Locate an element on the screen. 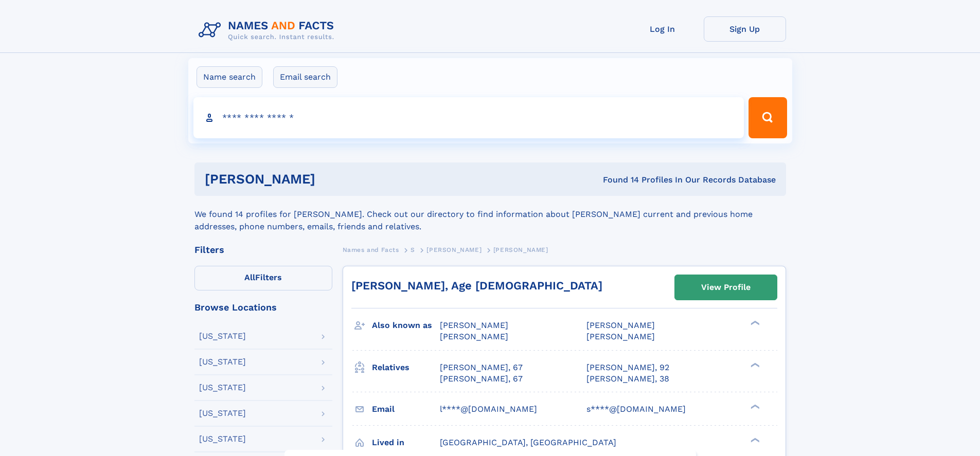  span: All is located at coordinates (249, 277).